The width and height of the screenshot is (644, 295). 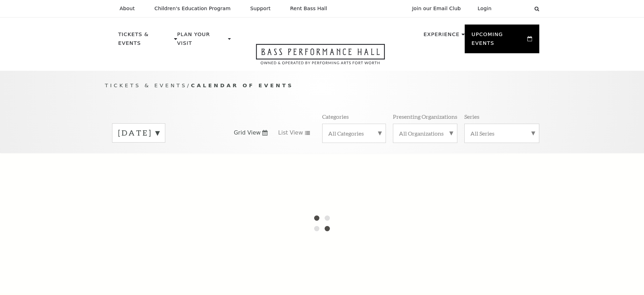 What do you see at coordinates (515, 8) in the screenshot?
I see `select: Select:` at bounding box center [515, 8].